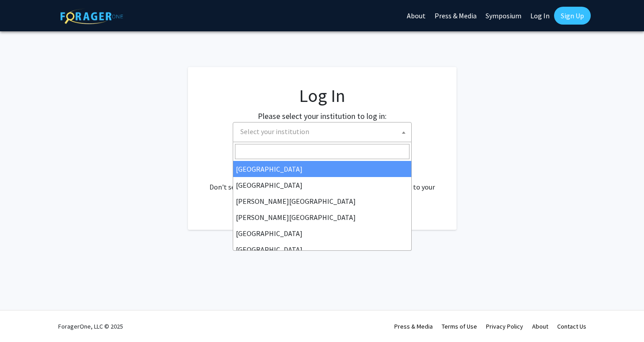 The height and width of the screenshot is (342, 644). What do you see at coordinates (459, 326) in the screenshot?
I see `a: Terms of Use` at bounding box center [459, 326].